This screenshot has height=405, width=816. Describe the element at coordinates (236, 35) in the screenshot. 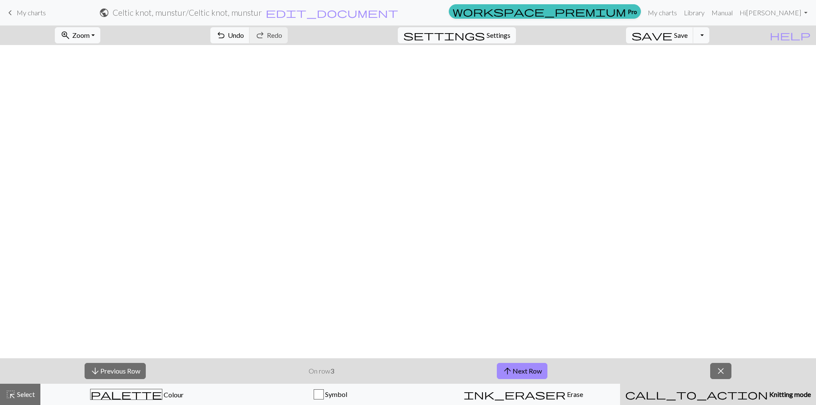

I see `span: Undo` at that location.